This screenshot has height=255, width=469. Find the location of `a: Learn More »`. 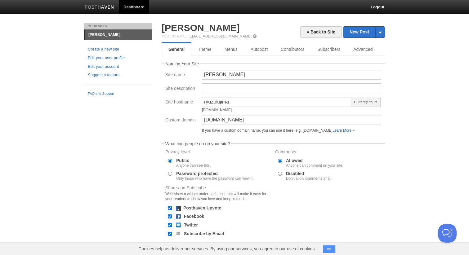

a: Learn More » is located at coordinates (343, 131).